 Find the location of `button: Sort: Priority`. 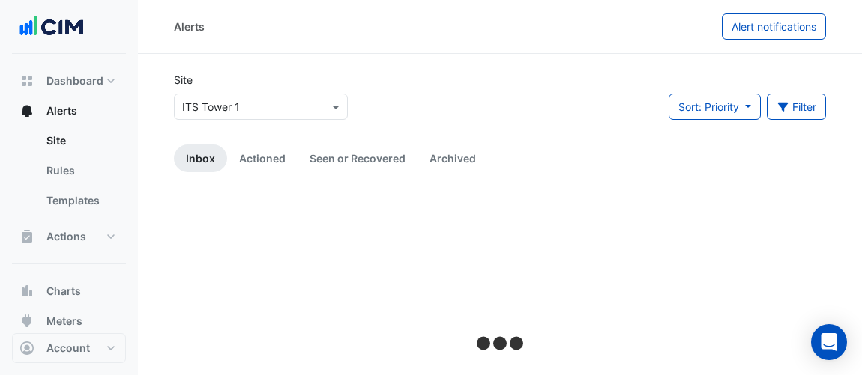

button: Sort: Priority is located at coordinates (714, 106).